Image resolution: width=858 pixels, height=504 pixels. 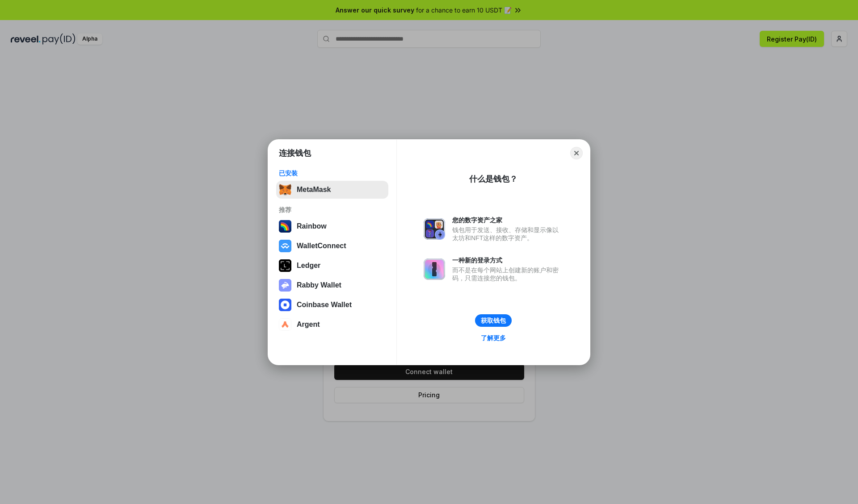 What do you see at coordinates (285, 266) in the screenshot?
I see `img: svg+xml,%3Csvg%20xmlns%3D%22http%3A%2F%2Fwww.w3.org%2F2000%2Fsvg%22%20width%3D%2228%22%20height%3...` at bounding box center [285, 266].